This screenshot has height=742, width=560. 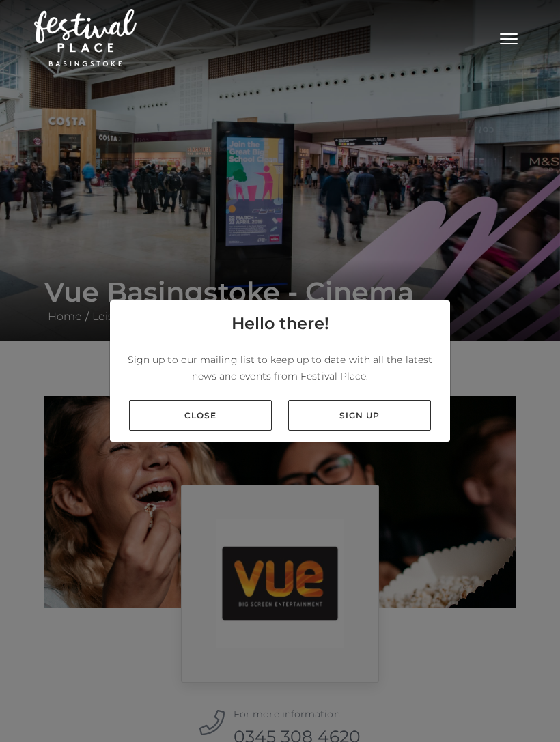 I want to click on img: Festival Place Logo, so click(x=86, y=38).